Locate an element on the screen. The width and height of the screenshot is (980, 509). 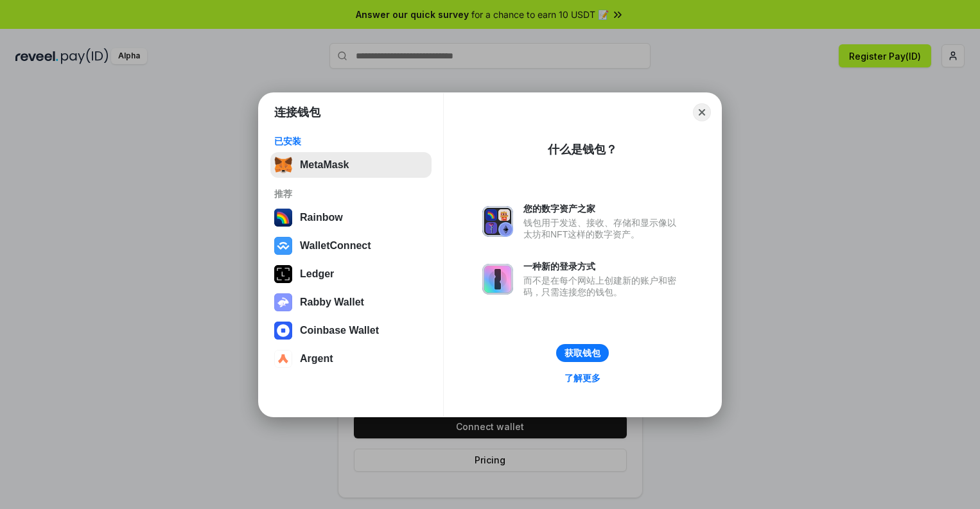
div: 推荐 is located at coordinates (351, 194).